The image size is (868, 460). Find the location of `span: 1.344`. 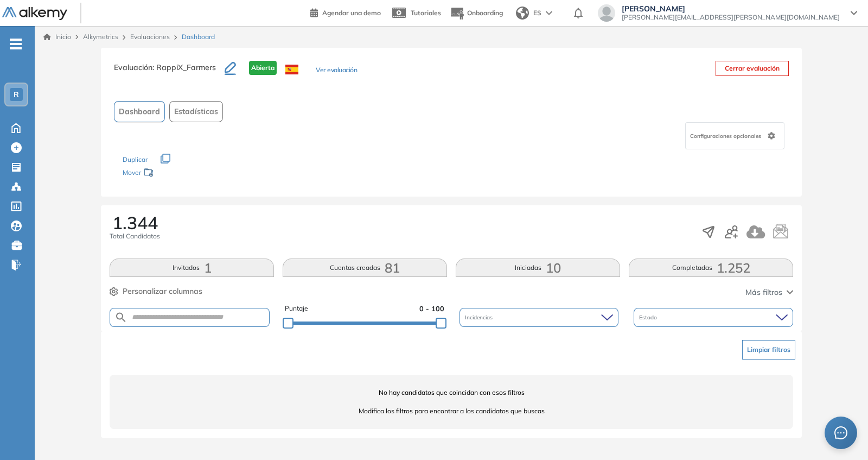

span: 1.344 is located at coordinates (135, 222).